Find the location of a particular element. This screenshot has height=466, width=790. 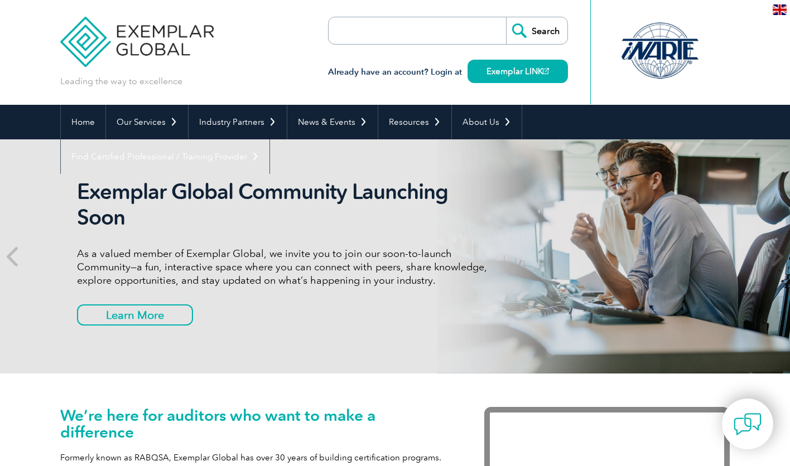

a: Find Certified Professional / Training Provider is located at coordinates (165, 157).